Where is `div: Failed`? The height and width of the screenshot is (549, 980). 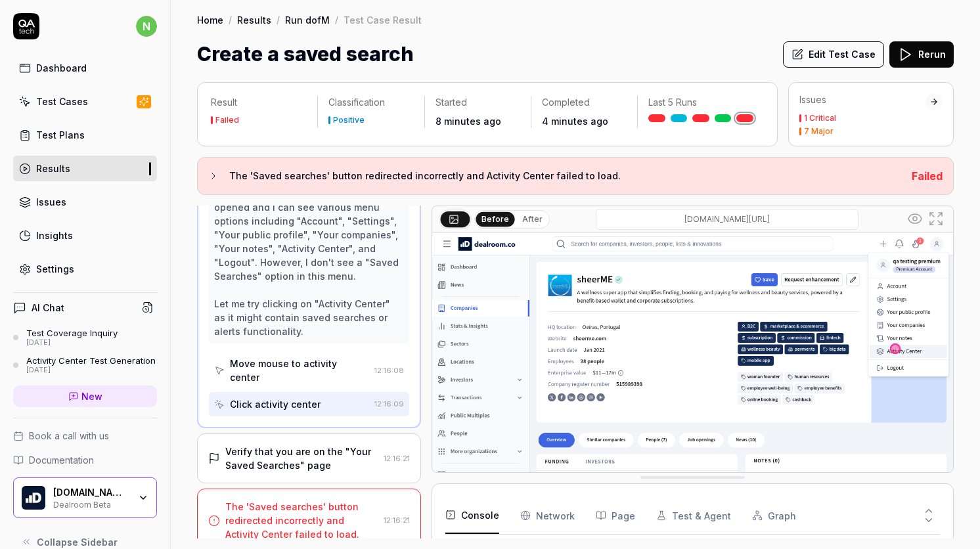
div: Failed is located at coordinates (227, 120).